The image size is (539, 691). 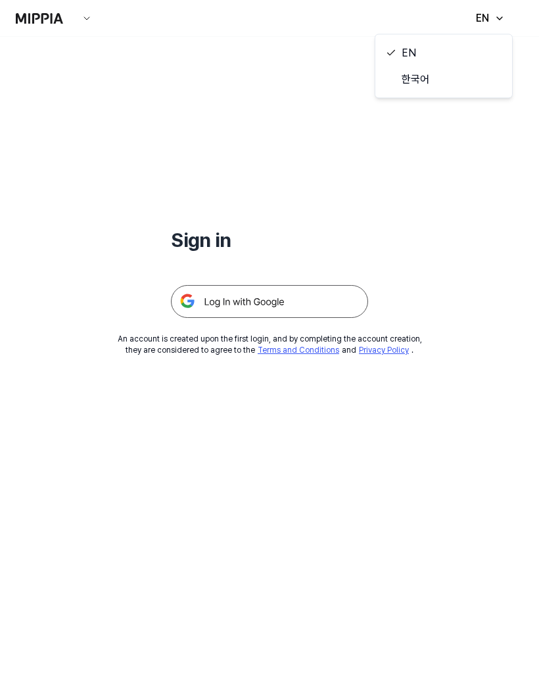 I want to click on button: EN, so click(x=487, y=18).